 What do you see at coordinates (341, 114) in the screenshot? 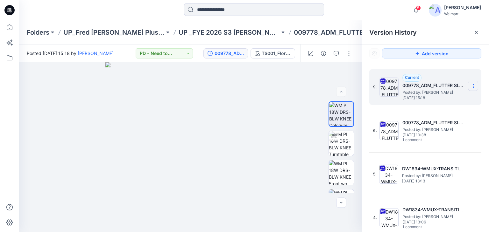
I see `img: WM PL 18W DRS-BLW KNEE Colorway wo Avatar` at bounding box center [341, 114].